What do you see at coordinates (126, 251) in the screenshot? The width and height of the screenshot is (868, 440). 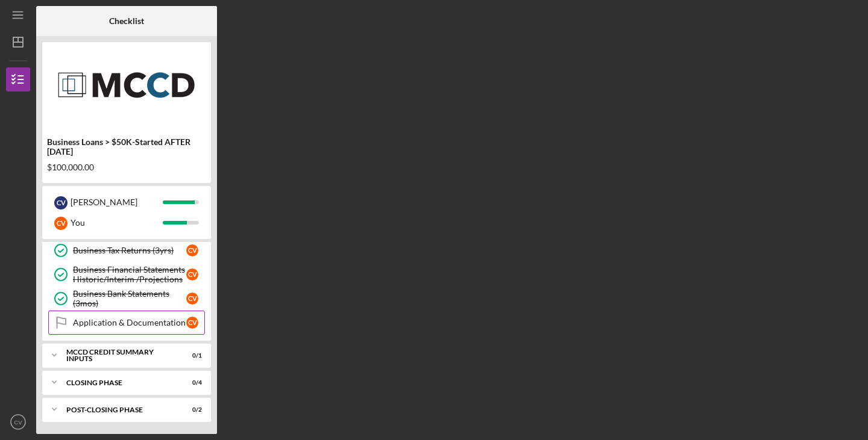 I see `a: Business Tax Returns (3yrs)CV` at bounding box center [126, 251].